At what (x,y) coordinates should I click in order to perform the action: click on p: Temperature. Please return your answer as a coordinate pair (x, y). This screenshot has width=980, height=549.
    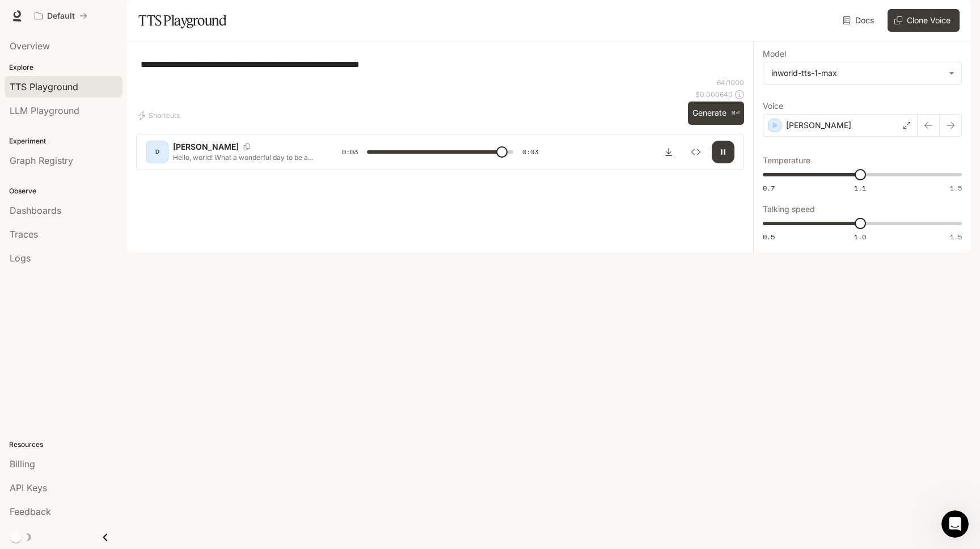
    Looking at the image, I should click on (787, 160).